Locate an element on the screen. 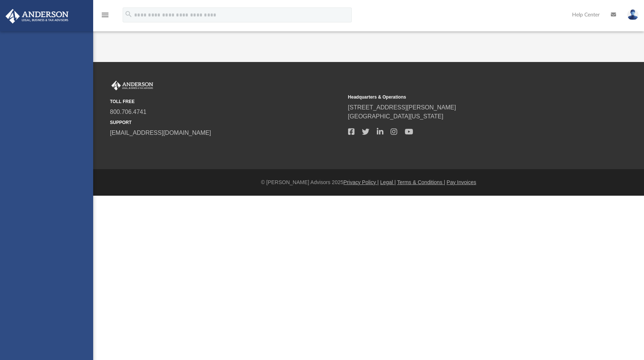 The height and width of the screenshot is (360, 644). a: Legal | is located at coordinates (388, 182).